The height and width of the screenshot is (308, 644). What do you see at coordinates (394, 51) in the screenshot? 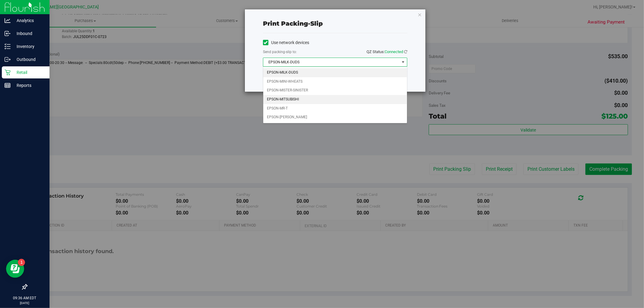
I see `span: Connected` at bounding box center [394, 51].